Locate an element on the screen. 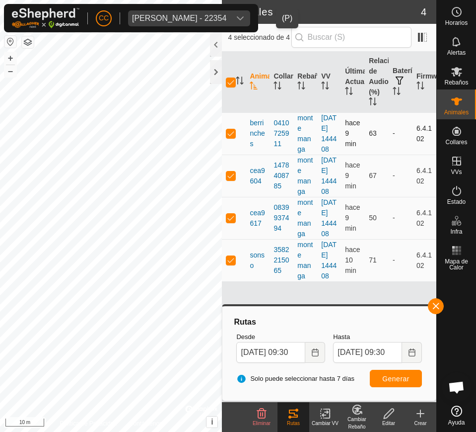 The image size is (476, 432). span: 50 is located at coordinates (373, 218).